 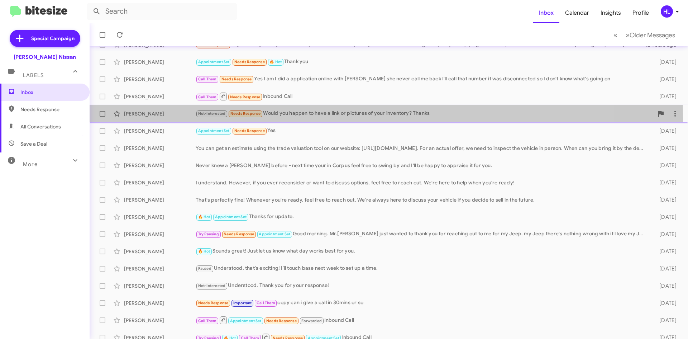 What do you see at coordinates (641, 13) in the screenshot?
I see `span: Profile` at bounding box center [641, 13].